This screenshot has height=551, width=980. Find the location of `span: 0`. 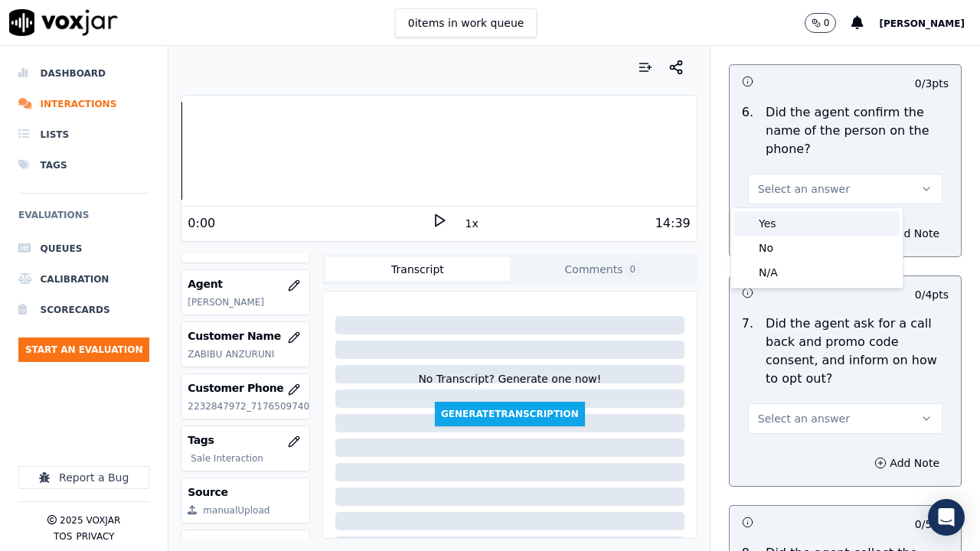

span: 0 is located at coordinates (632, 269).